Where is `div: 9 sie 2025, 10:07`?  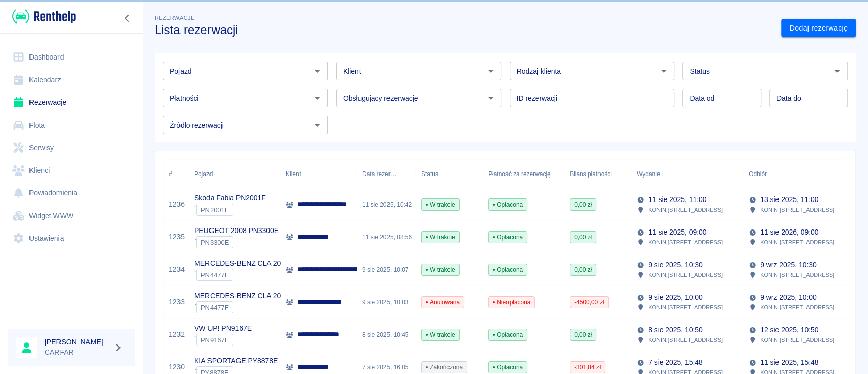
div: 9 sie 2025, 10:07 is located at coordinates (386, 269).